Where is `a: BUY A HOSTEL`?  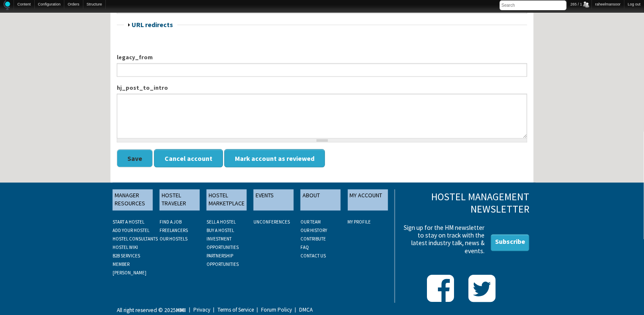
a: BUY A HOSTEL is located at coordinates (220, 230).